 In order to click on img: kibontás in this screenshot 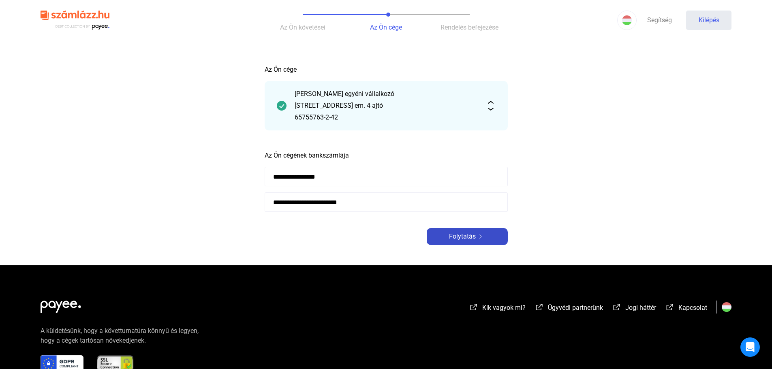, I will do `click(490, 106)`.